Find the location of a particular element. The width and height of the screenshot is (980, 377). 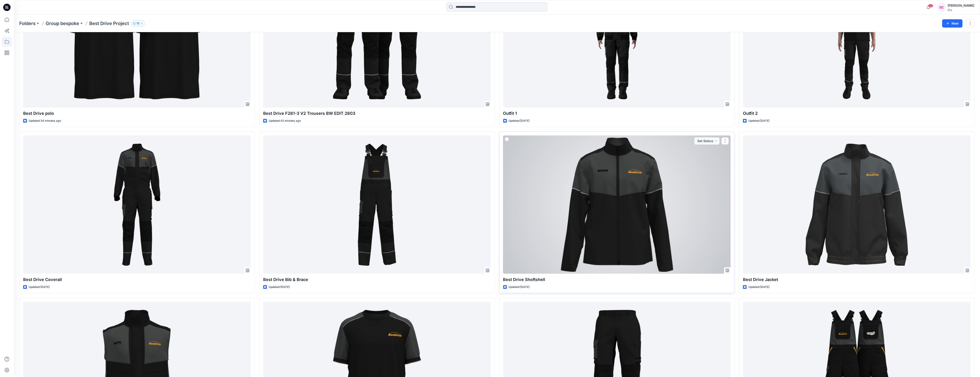

button: New is located at coordinates (952, 23).